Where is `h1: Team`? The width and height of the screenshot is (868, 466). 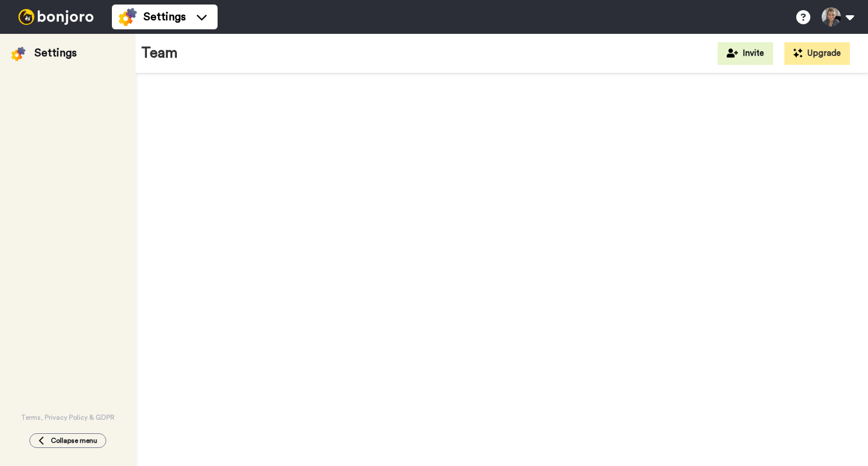
h1: Team is located at coordinates (160, 53).